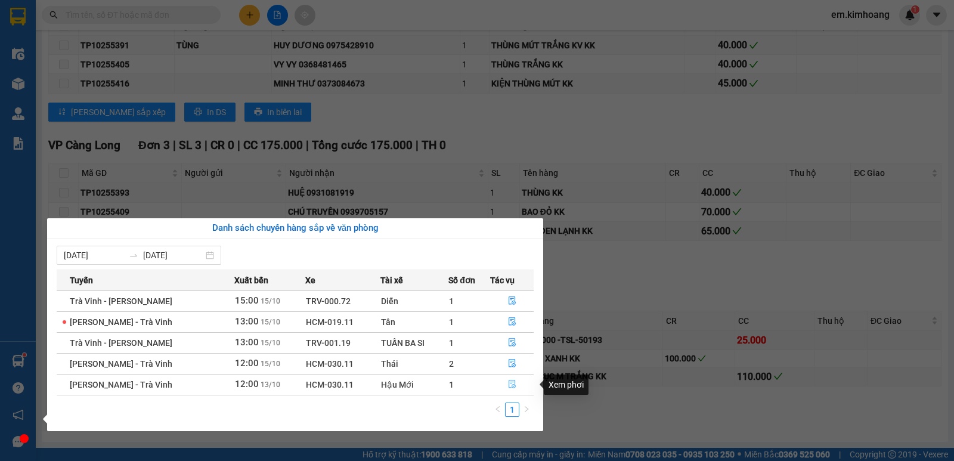 The image size is (954, 461). Describe the element at coordinates (498, 410) in the screenshot. I see `li: Previous Page` at that location.